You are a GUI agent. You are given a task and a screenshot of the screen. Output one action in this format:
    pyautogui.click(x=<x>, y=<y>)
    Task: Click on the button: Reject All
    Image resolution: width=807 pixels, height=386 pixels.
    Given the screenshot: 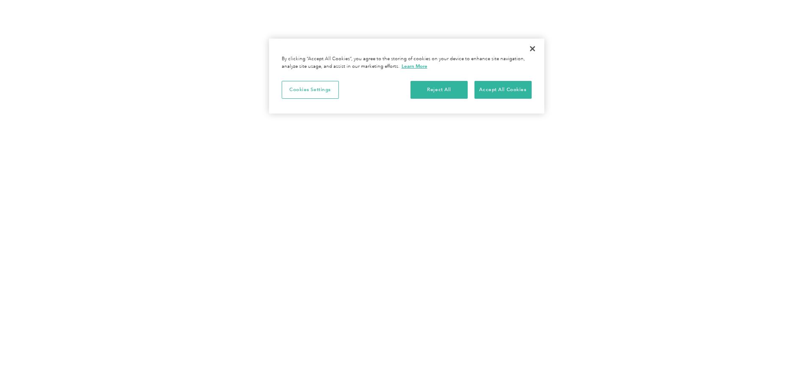 What is the action you would take?
    pyautogui.click(x=439, y=90)
    